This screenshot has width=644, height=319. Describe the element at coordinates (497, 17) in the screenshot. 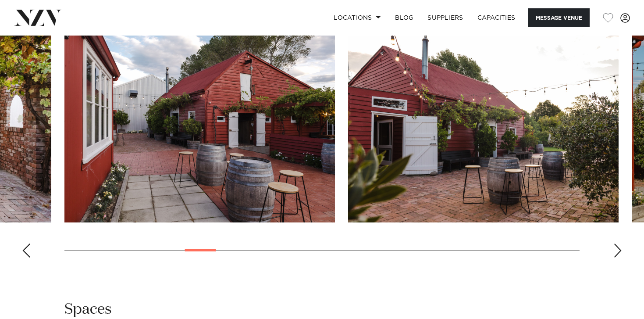

I see `a: Capacities` at that location.